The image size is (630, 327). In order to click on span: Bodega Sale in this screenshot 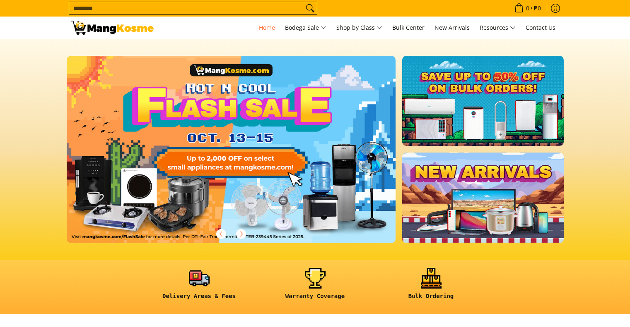, I will do `click(305, 28)`.